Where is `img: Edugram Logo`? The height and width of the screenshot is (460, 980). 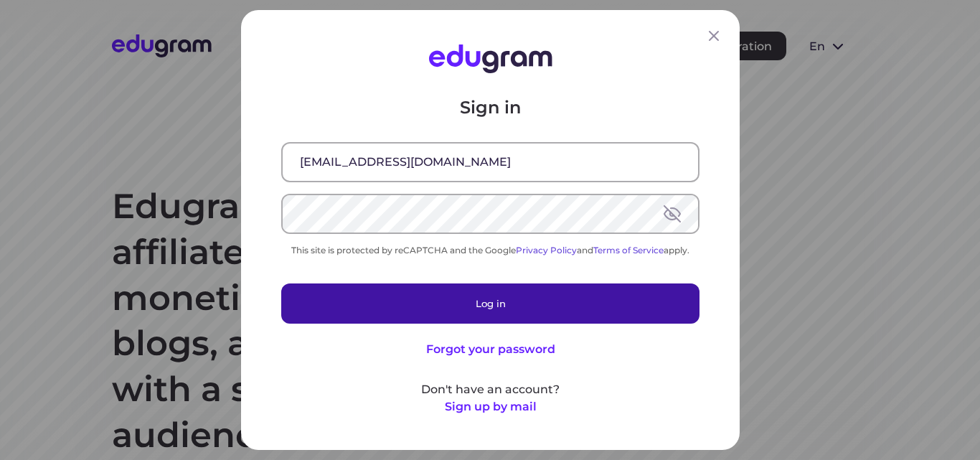 img: Edugram Logo is located at coordinates (490, 59).